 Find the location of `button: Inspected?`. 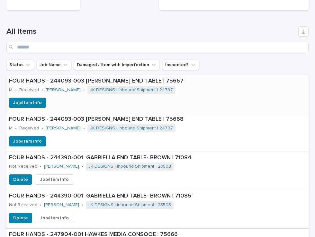

button: Inspected? is located at coordinates (181, 65).